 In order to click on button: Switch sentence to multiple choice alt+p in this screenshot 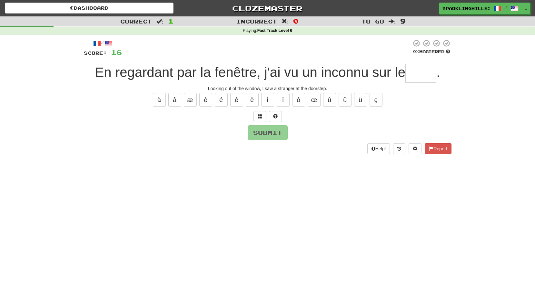, I will do `click(260, 117)`.